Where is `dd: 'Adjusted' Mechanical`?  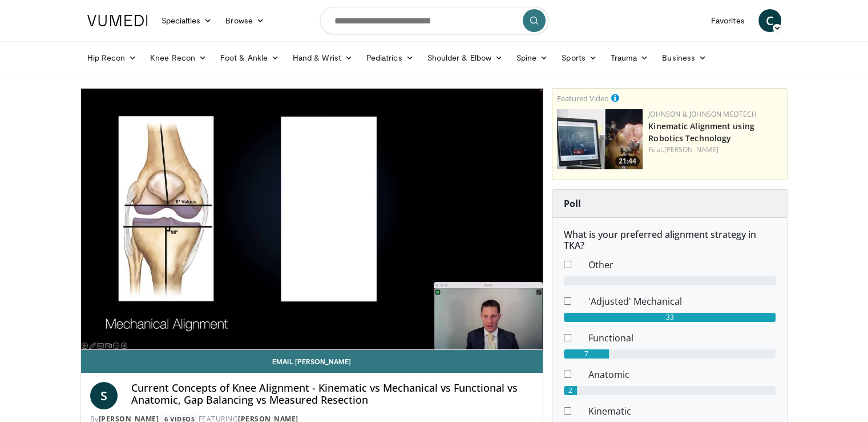
dd: 'Adjusted' Mechanical is located at coordinates (682, 301).